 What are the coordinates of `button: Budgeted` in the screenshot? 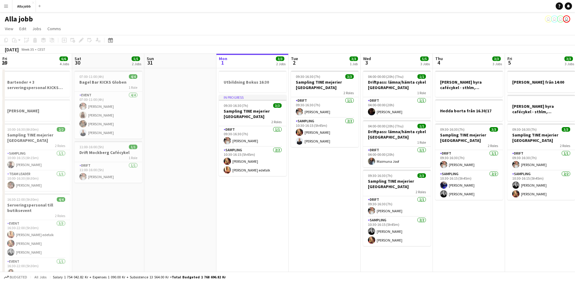 It's located at (15, 277).